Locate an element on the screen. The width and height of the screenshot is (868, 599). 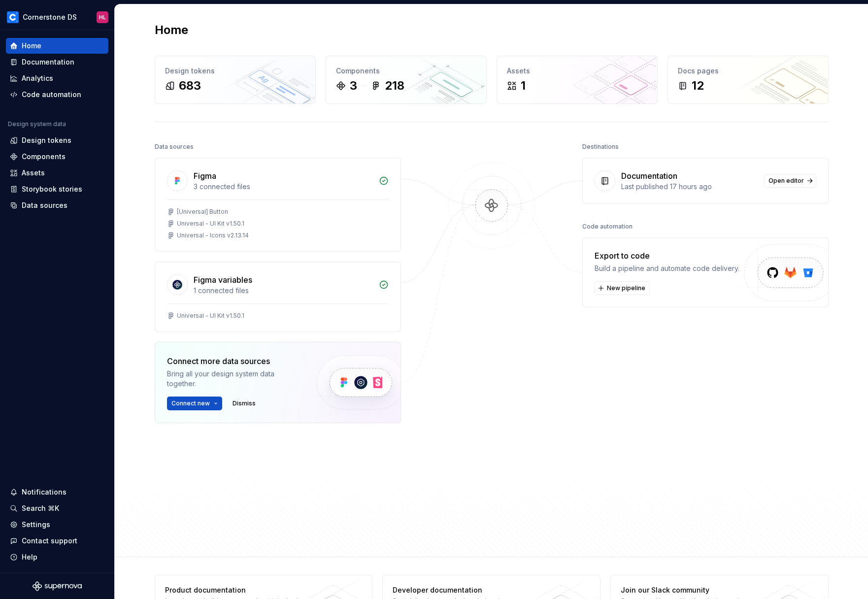
div: Build a pipeline and automate code delivery. is located at coordinates (667, 268).